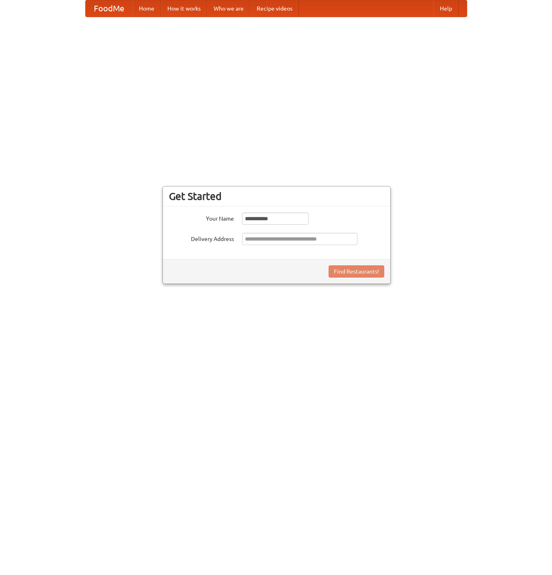  I want to click on a: Home, so click(147, 9).